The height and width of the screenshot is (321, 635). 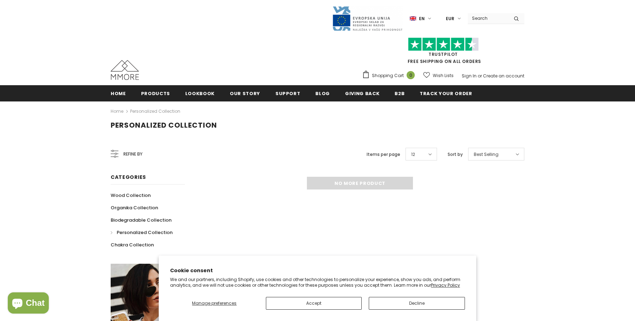 What do you see at coordinates (288, 93) in the screenshot?
I see `a: support` at bounding box center [288, 93].